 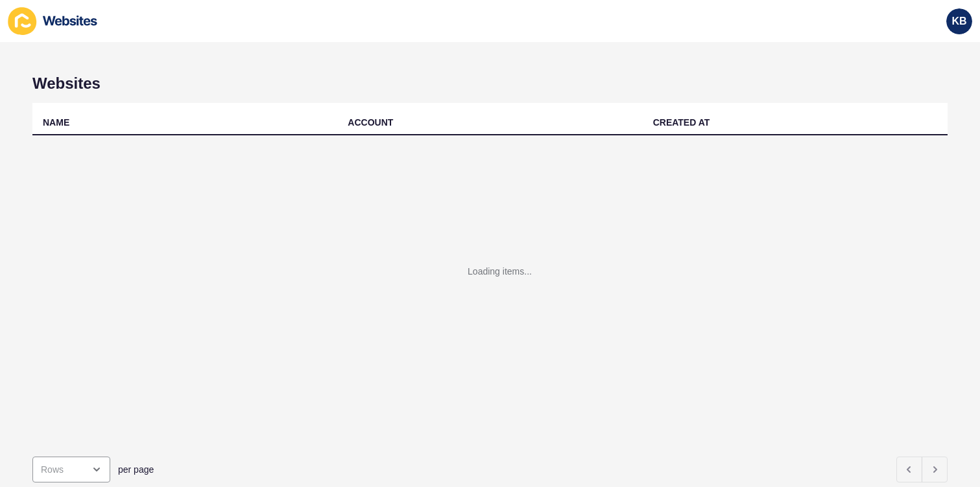 I want to click on div: open menu, so click(x=71, y=470).